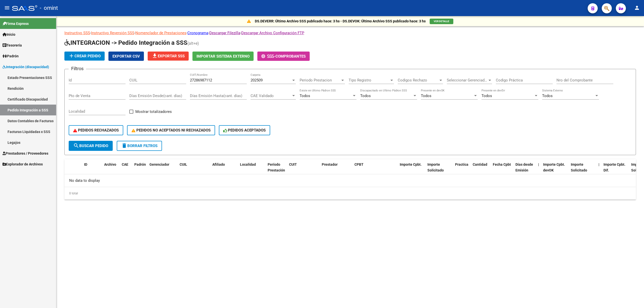 The image size is (644, 308). What do you see at coordinates (153, 112) in the screenshot?
I see `span: Mostrar totalizadores` at bounding box center [153, 112].